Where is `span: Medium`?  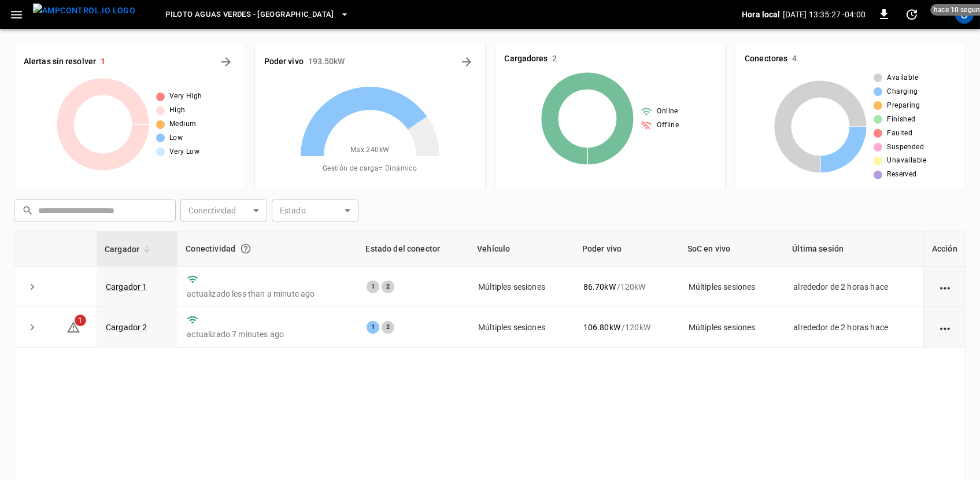 span: Medium is located at coordinates (183, 124).